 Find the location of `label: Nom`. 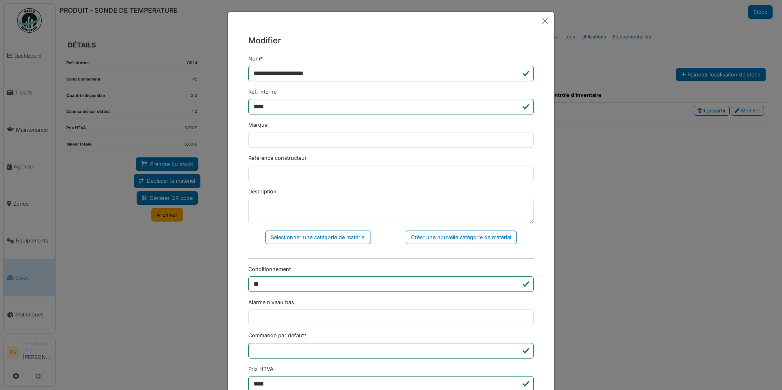

label: Nom is located at coordinates (255, 59).